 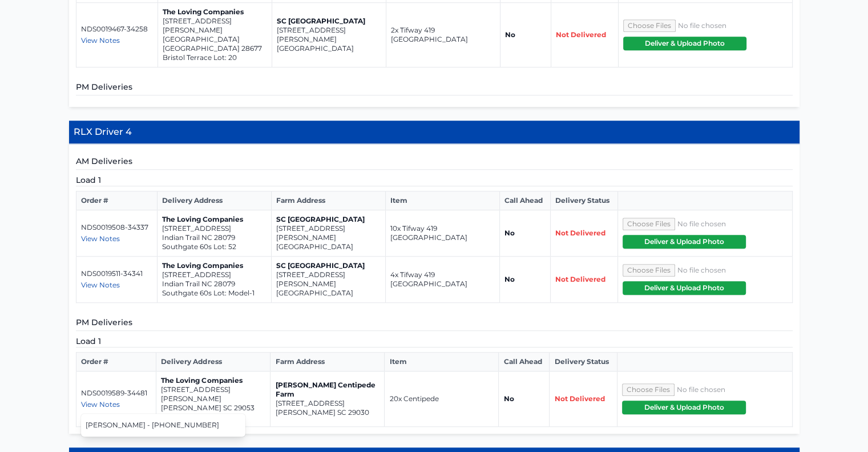 What do you see at coordinates (117, 393) in the screenshot?
I see `p: NDS0019589-34481` at bounding box center [117, 393].